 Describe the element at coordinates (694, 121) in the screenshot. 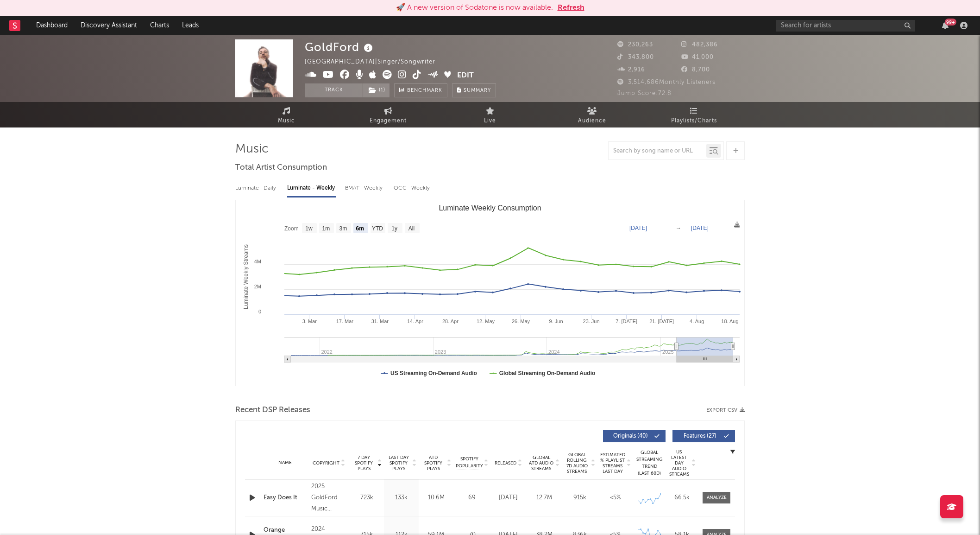

I see `span: Playlists/Charts` at that location.